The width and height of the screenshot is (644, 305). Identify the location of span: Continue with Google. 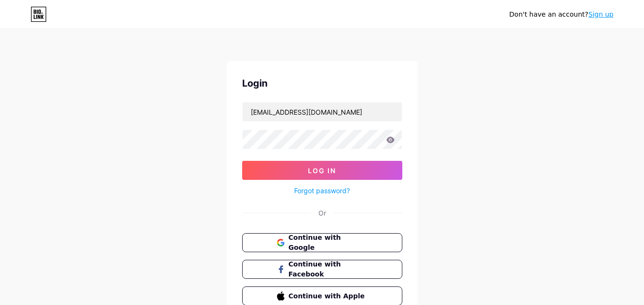
(328, 243).